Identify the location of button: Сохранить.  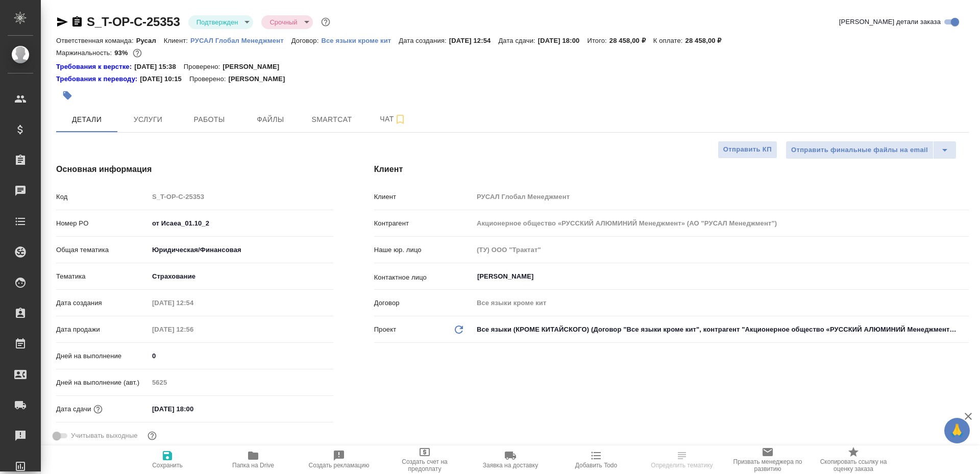
(167, 460).